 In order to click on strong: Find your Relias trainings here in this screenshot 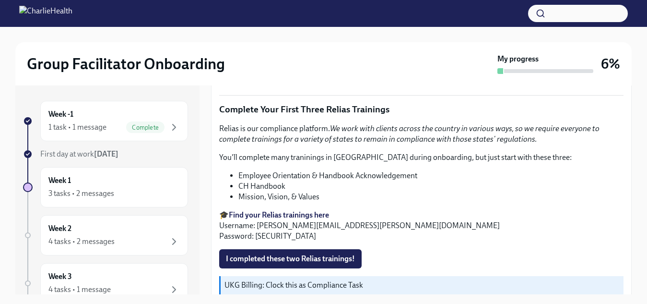, I will do `click(279, 214)`.